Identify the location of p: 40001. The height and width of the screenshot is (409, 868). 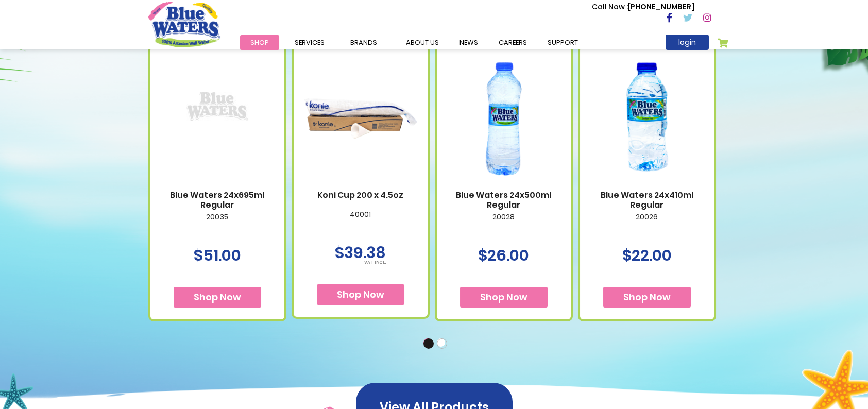
(361, 221).